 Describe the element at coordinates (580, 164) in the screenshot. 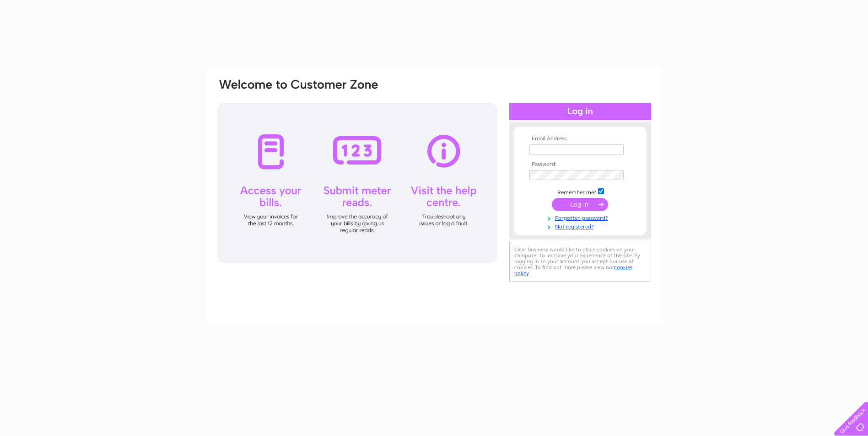

I see `th: Password:` at that location.